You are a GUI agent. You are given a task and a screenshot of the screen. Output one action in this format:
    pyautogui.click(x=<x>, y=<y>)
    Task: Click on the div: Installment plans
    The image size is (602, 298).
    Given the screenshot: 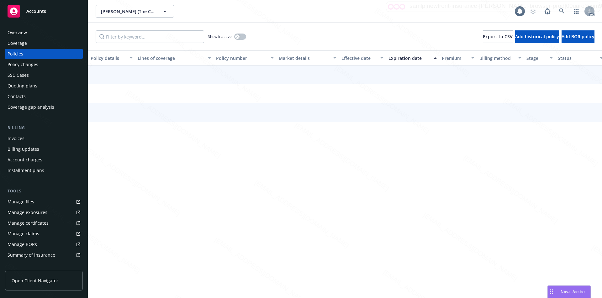 What is the action you would take?
    pyautogui.click(x=26, y=170)
    